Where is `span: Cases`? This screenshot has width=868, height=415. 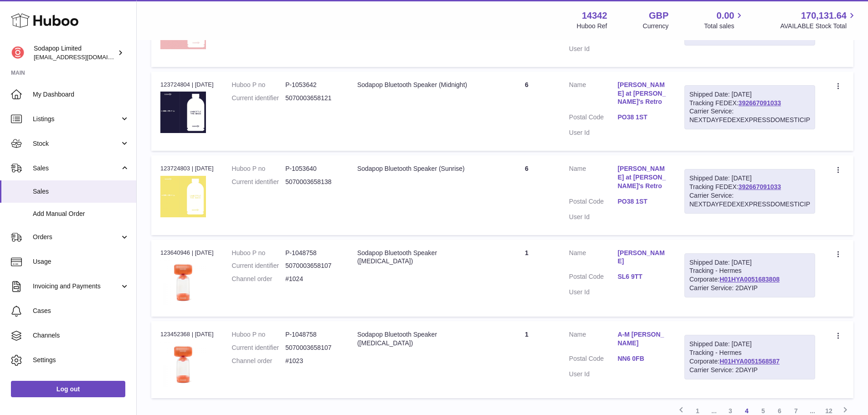
span: Cases is located at coordinates (81, 310).